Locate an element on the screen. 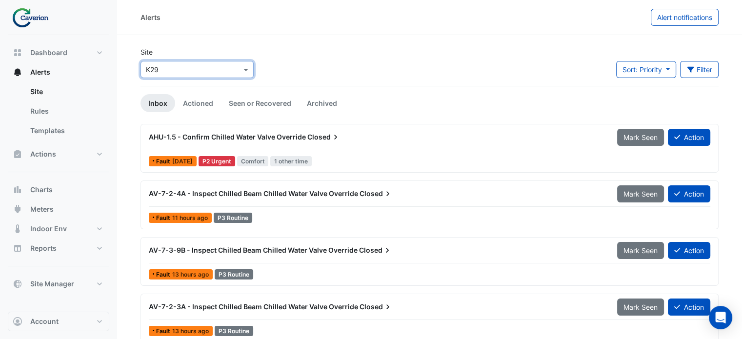  a: Archived is located at coordinates (322, 103).